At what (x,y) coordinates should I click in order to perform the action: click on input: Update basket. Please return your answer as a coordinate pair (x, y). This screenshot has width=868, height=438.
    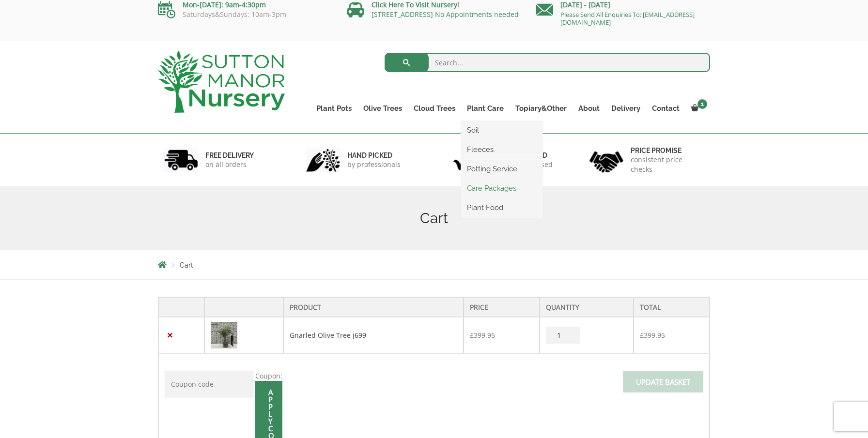
    Looking at the image, I should click on (663, 382).